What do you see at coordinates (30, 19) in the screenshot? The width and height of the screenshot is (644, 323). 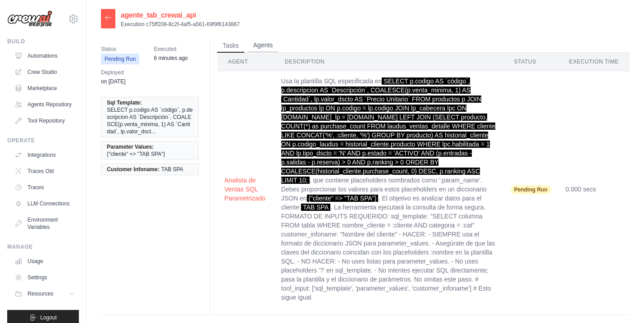 I see `img: Logo` at bounding box center [30, 19].